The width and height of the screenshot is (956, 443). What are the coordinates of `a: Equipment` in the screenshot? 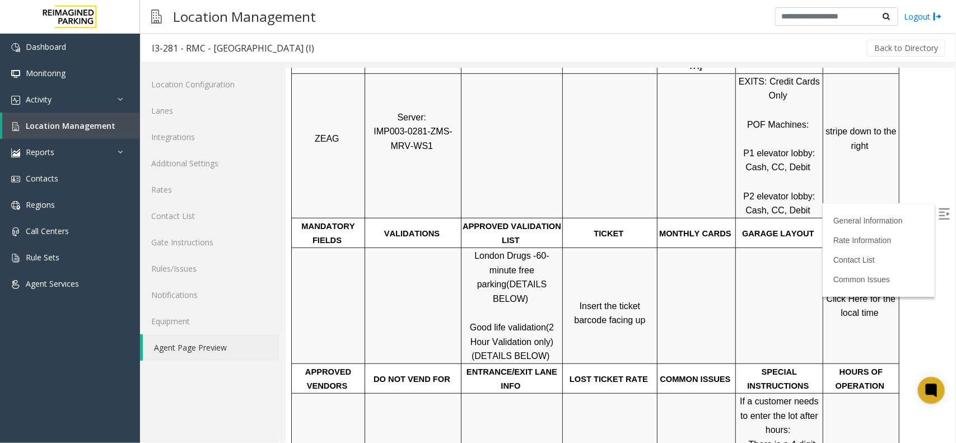 It's located at (209, 321).